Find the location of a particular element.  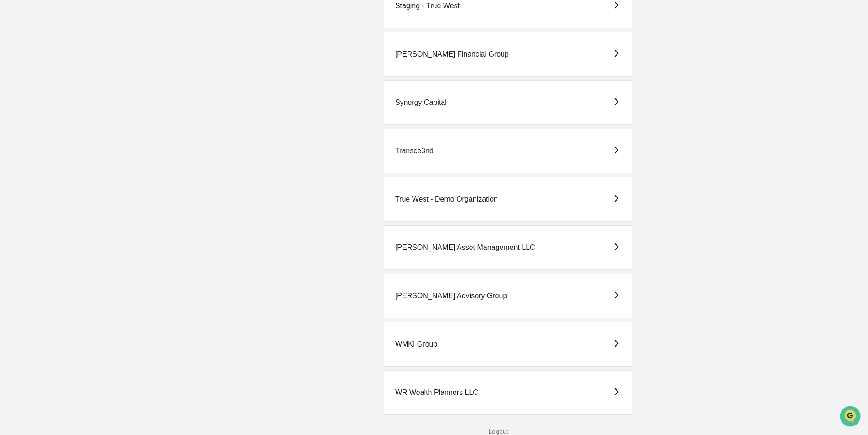

div: Synergy Capital is located at coordinates (421, 103).